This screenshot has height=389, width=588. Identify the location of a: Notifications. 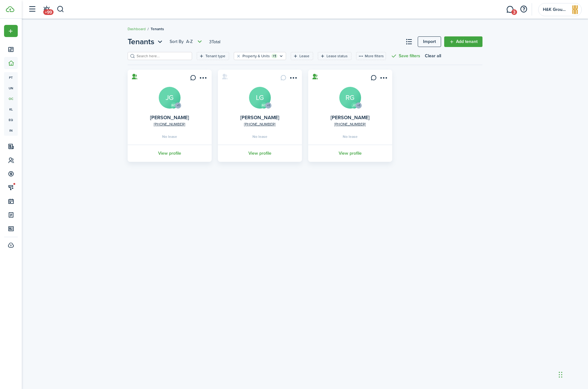
(46, 9).